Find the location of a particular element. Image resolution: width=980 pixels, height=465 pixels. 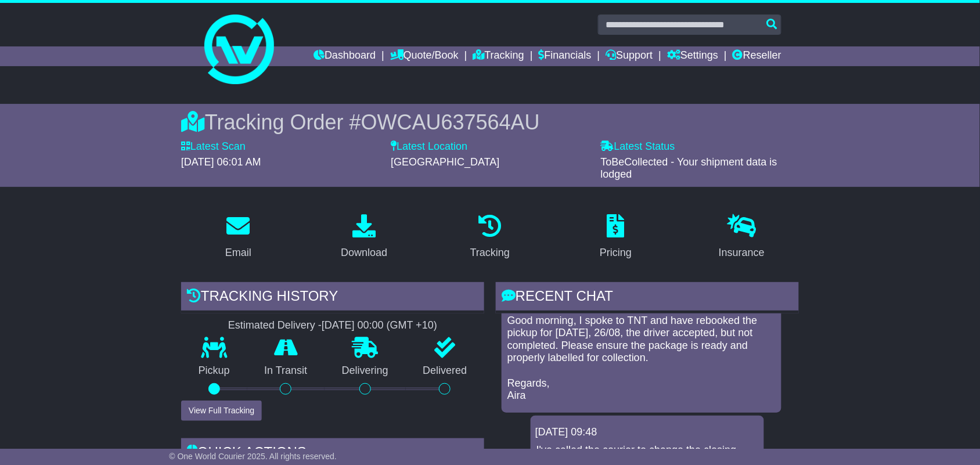

label: Latest Location is located at coordinates (429, 147).